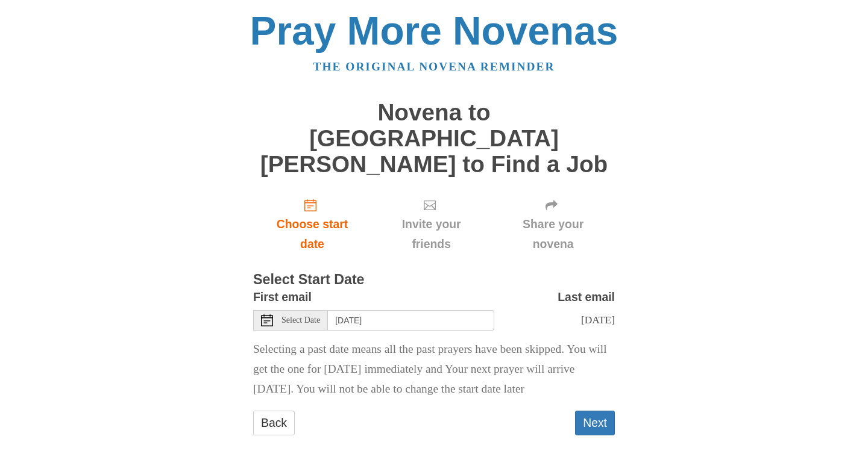 The width and height of the screenshot is (868, 454). What do you see at coordinates (412, 321) in the screenshot?
I see `input: Use the arrow keys to pick a date` at bounding box center [412, 321].